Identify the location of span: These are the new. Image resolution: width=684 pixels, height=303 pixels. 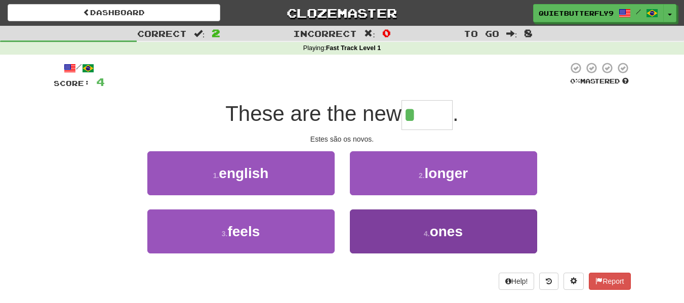
(313, 113).